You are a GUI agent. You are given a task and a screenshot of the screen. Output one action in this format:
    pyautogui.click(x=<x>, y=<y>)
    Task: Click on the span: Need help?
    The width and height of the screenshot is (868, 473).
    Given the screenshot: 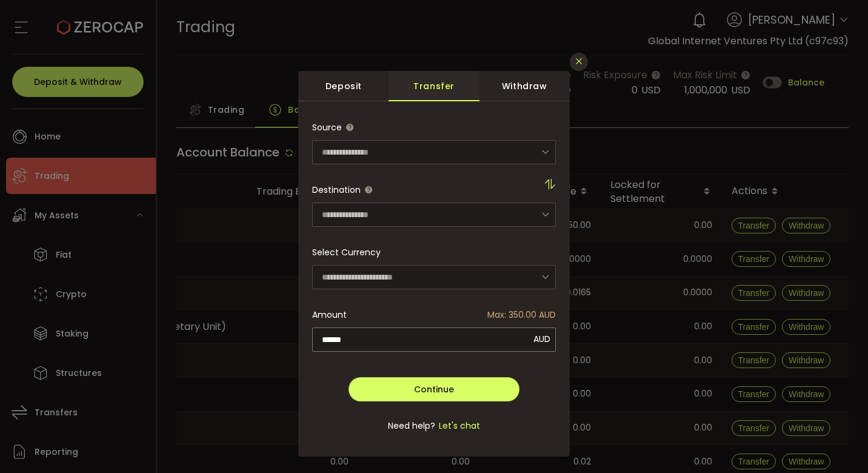 What is the action you would take?
    pyautogui.click(x=412, y=426)
    